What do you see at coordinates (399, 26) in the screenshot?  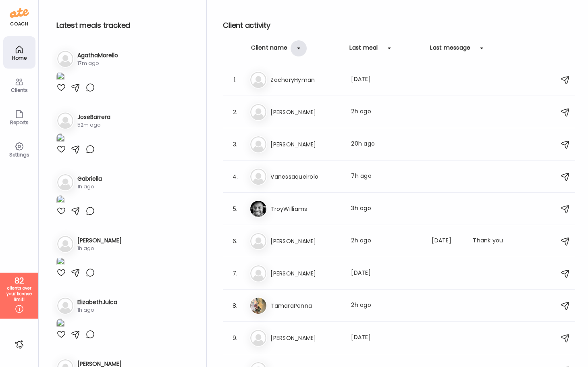 I see `h2: Client activity` at bounding box center [399, 26].